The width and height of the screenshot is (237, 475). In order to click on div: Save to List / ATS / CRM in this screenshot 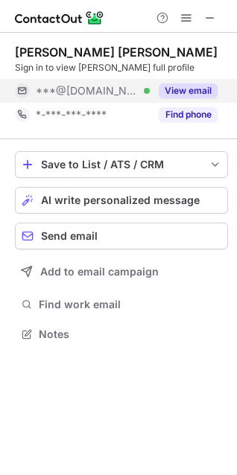, I will do `click(121, 164)`.